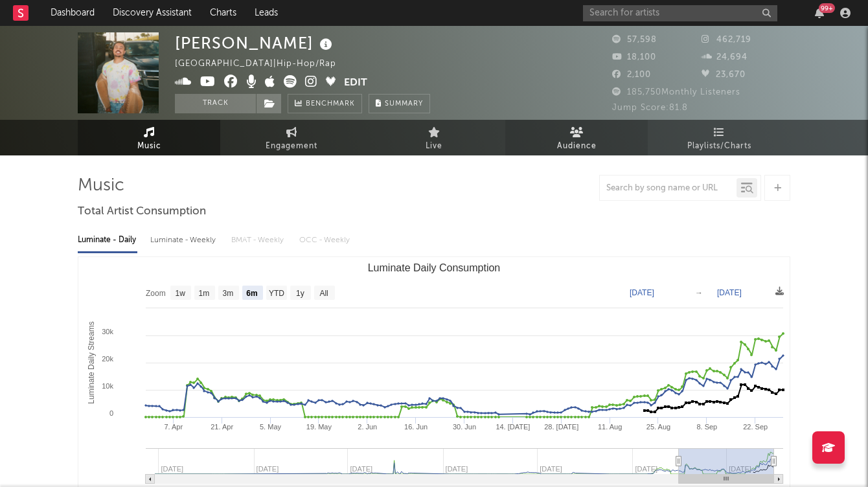 Image resolution: width=868 pixels, height=487 pixels. What do you see at coordinates (826, 7) in the screenshot?
I see `div: 99 +` at bounding box center [826, 7].